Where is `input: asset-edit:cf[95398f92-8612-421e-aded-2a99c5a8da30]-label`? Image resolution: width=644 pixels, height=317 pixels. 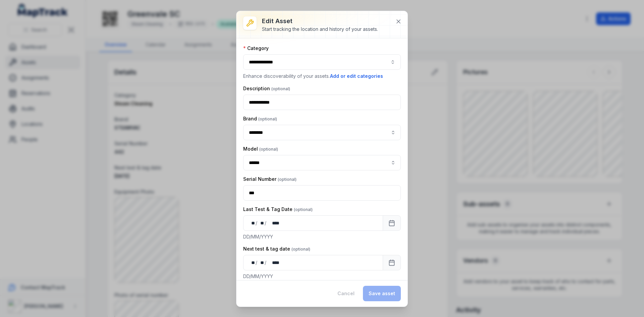 input: asset-edit:cf[95398f92-8612-421e-aded-2a99c5a8da30]-label is located at coordinates (322, 133).